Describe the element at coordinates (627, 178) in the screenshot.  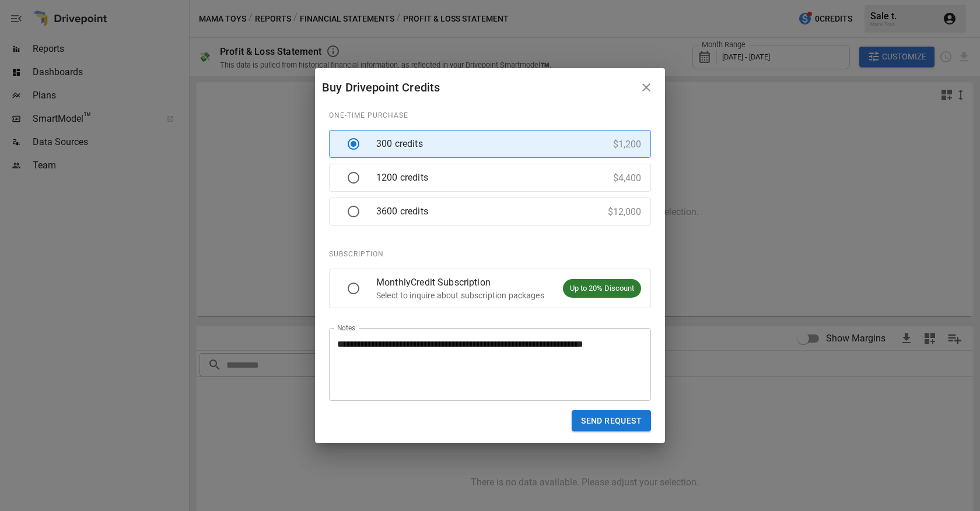
I see `span: $4,400` at that location.